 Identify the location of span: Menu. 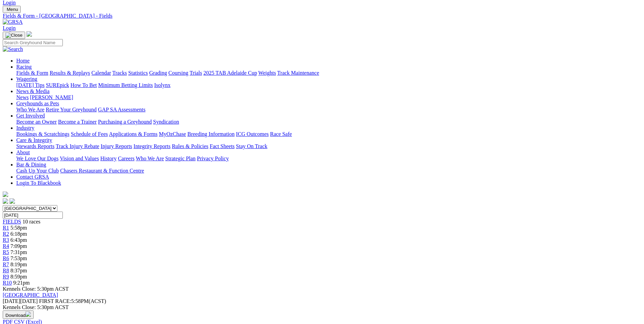
(12, 9).